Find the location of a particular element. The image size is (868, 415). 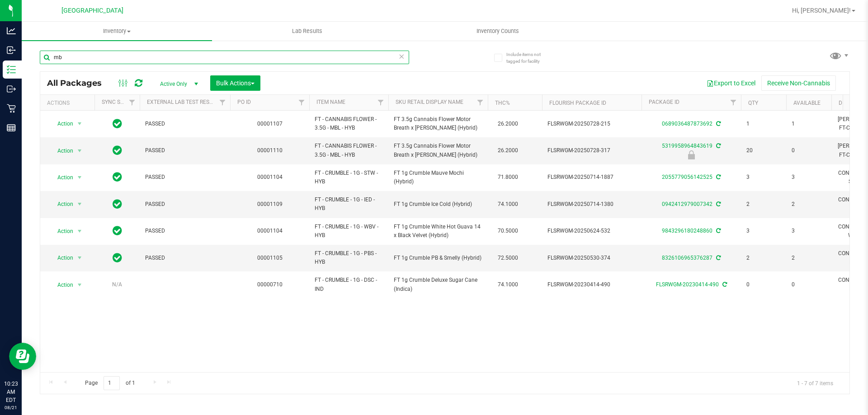

inline-svg: Retail is located at coordinates (11, 108).